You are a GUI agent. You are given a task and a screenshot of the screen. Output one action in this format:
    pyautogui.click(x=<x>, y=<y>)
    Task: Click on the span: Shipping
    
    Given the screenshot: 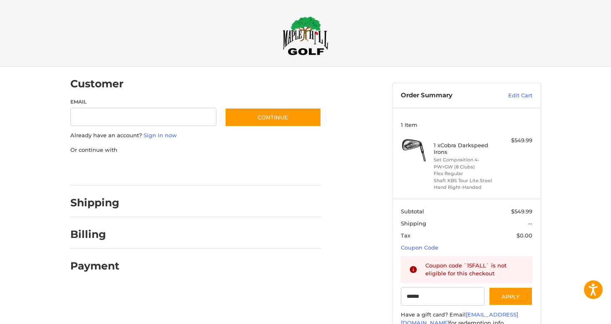 What is the action you would take?
    pyautogui.click(x=413, y=223)
    